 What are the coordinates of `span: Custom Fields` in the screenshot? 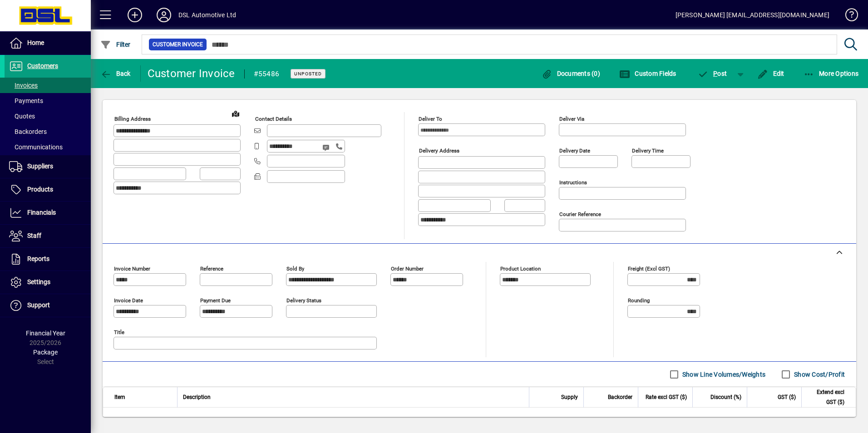 It's located at (648, 73).